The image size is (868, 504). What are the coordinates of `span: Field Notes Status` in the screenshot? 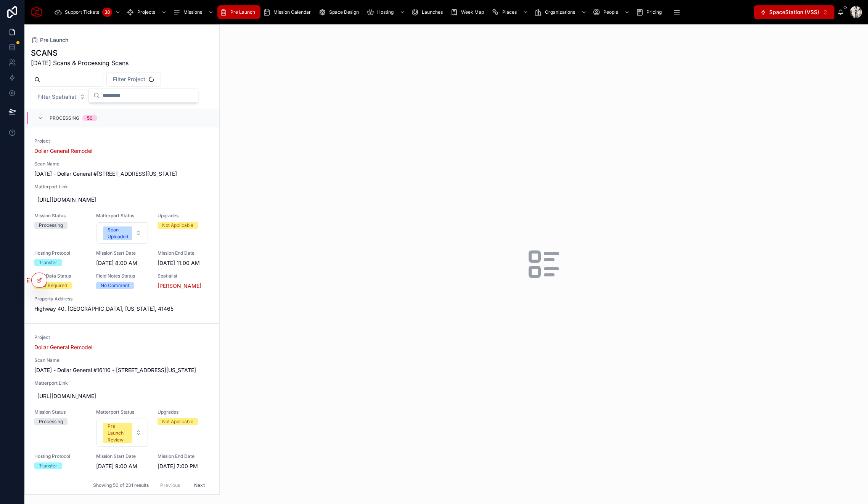 It's located at (123, 276).